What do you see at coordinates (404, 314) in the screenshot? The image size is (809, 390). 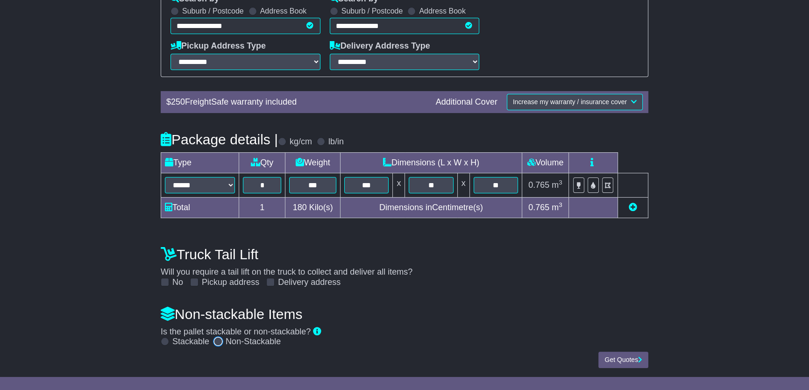 I see `h4: Non-stackable Items` at bounding box center [404, 314].